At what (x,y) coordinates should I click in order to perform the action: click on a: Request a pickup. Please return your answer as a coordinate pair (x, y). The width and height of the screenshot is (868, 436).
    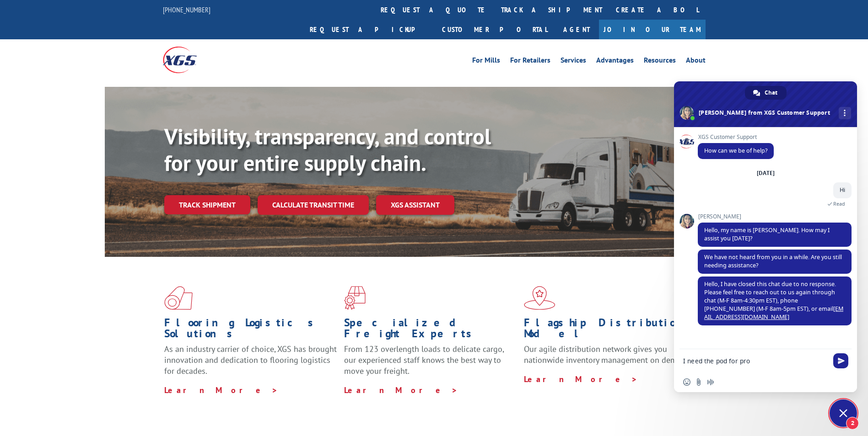
    Looking at the image, I should click on (369, 29).